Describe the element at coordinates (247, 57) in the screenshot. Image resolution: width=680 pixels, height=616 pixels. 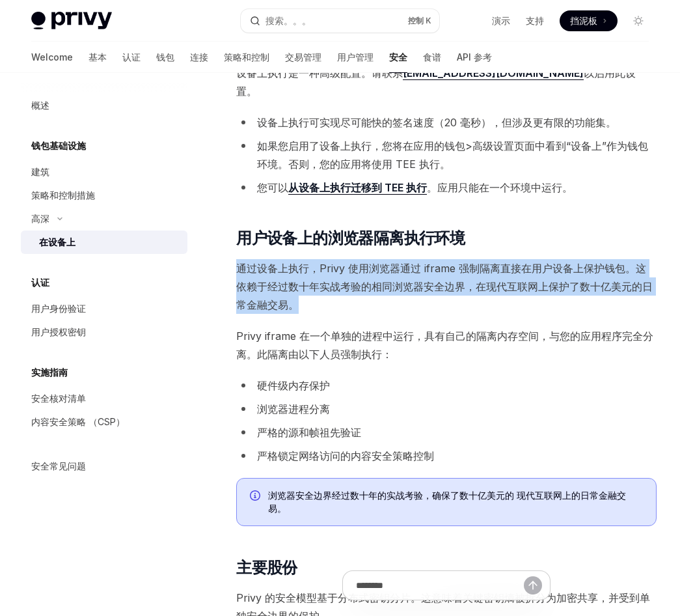
I see `a: 策略和控制` at that location.